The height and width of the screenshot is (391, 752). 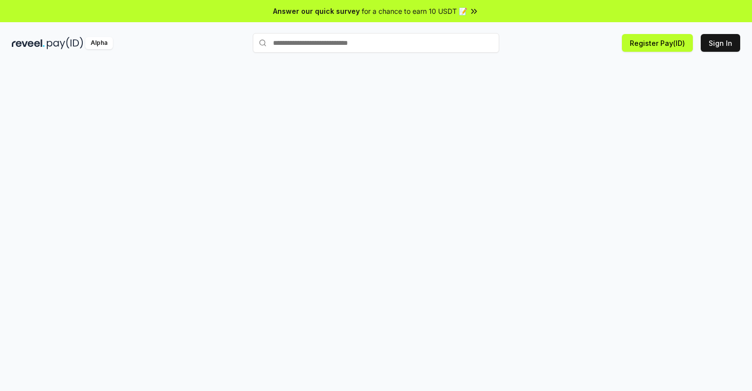 I want to click on span: Answer our quick survey, so click(x=316, y=11).